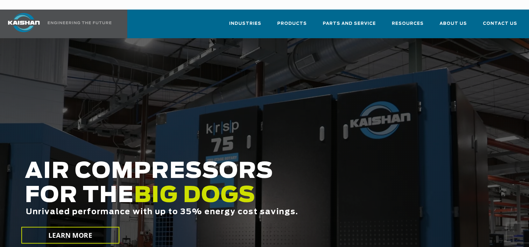 Image resolution: width=529 pixels, height=247 pixels. What do you see at coordinates (70, 235) in the screenshot?
I see `a: LEARN MORE` at bounding box center [70, 235].